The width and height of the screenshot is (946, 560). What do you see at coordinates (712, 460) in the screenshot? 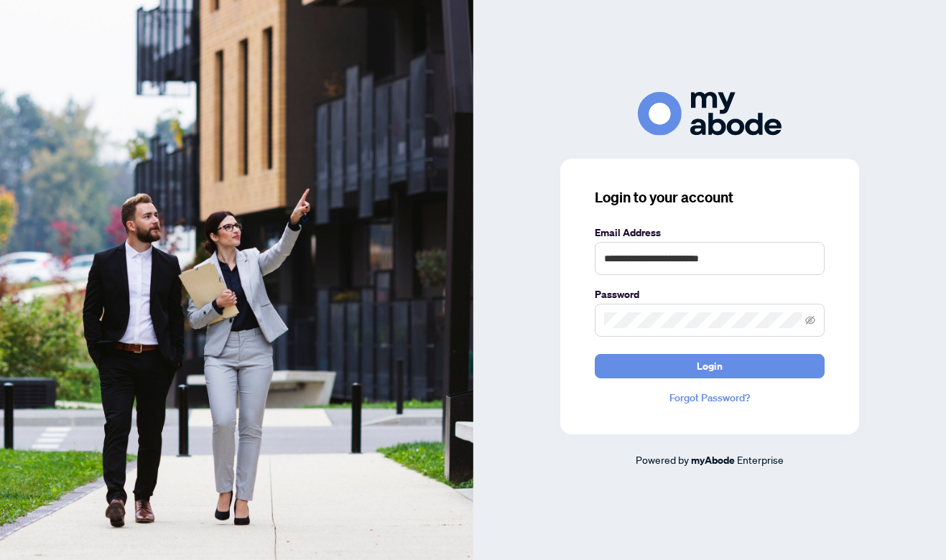
I see `a: myAbode` at bounding box center [712, 460].